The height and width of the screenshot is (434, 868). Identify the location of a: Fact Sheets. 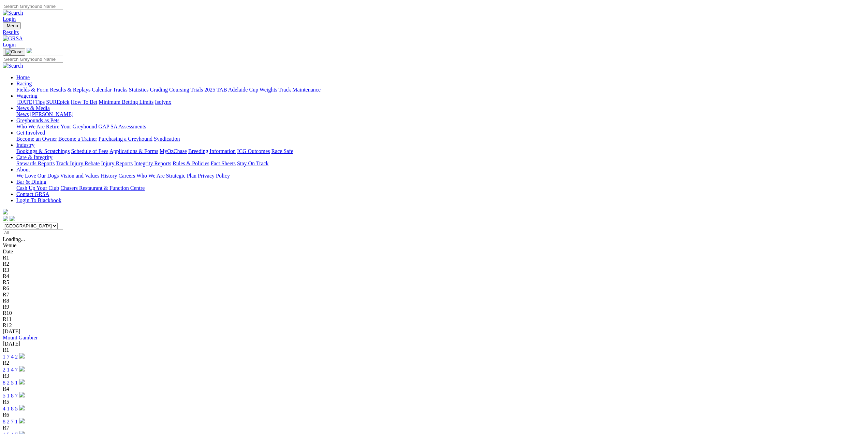
(223, 163).